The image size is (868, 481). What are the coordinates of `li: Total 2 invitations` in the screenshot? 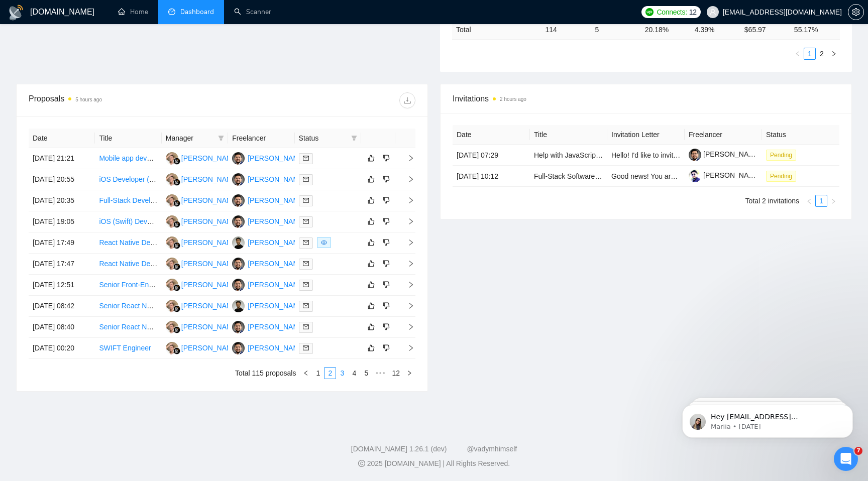 It's located at (772, 201).